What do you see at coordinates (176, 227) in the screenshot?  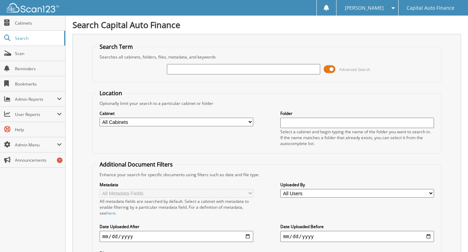 I see `label: Date Uploaded After` at bounding box center [176, 227].